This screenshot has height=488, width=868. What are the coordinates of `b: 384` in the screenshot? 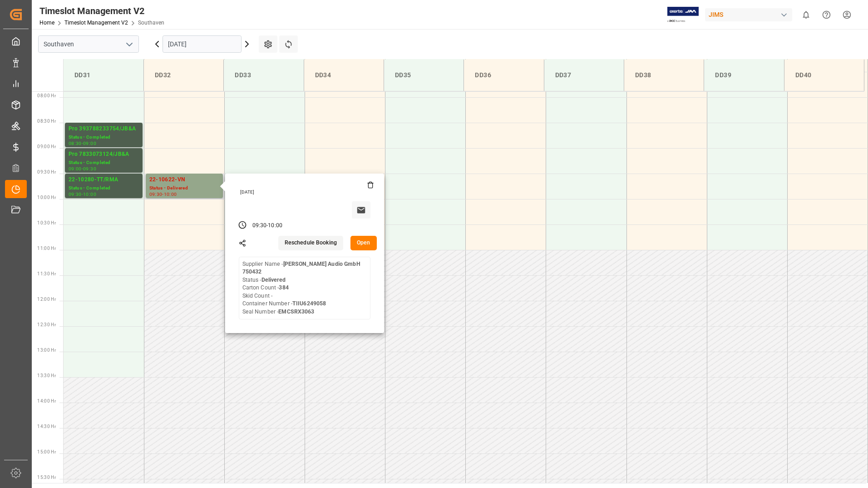 It's located at (283, 288).